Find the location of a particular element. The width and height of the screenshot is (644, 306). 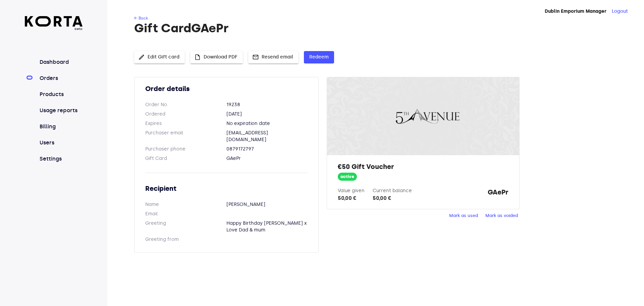

a: Billing is located at coordinates (60, 126).